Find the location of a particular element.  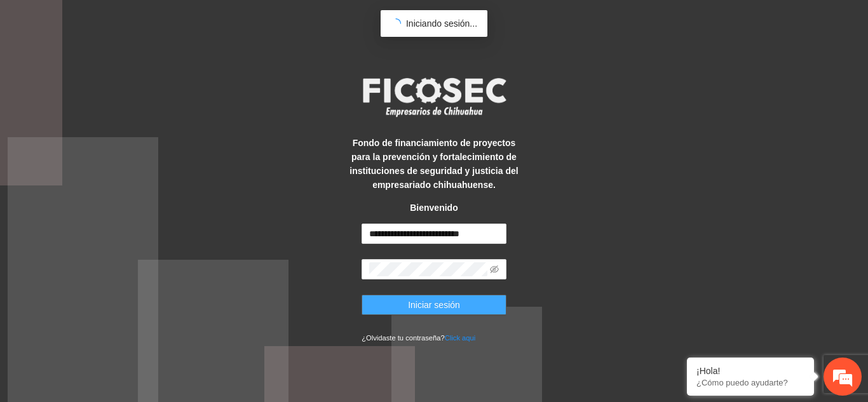

a: Click aqui is located at coordinates (460, 339).